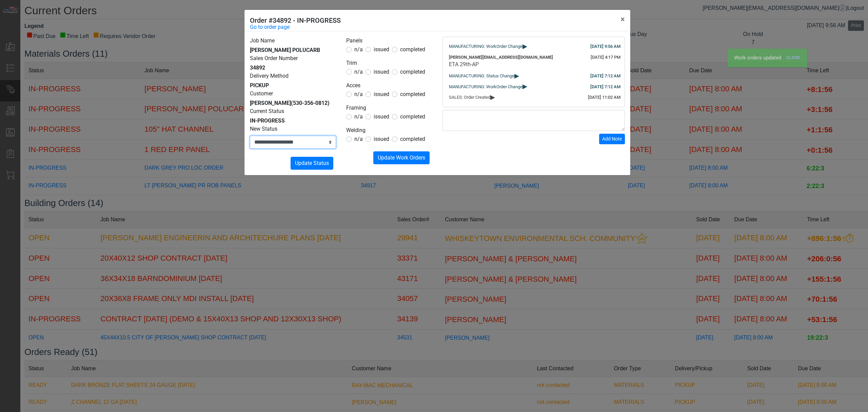 This screenshot has width=868, height=412. Describe the element at coordinates (389, 108) in the screenshot. I see `legend: Framing` at that location.